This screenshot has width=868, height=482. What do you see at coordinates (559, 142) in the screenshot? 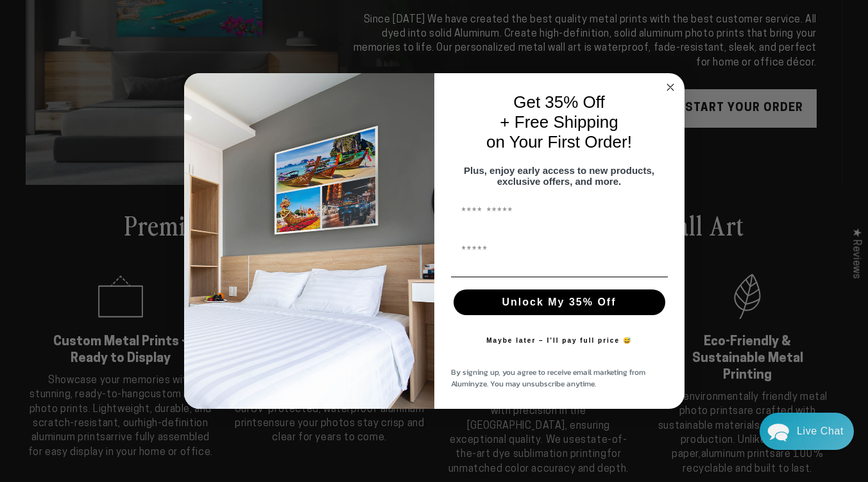
I see `span: on Your First Order!` at bounding box center [559, 142].